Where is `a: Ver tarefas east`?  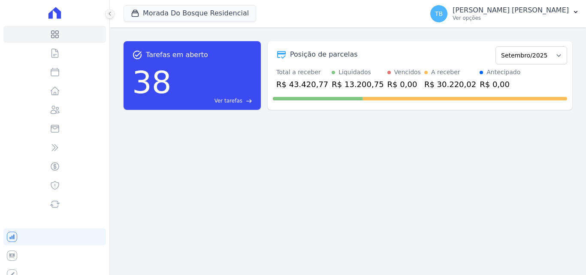
a: Ver tarefas east is located at coordinates (214, 101).